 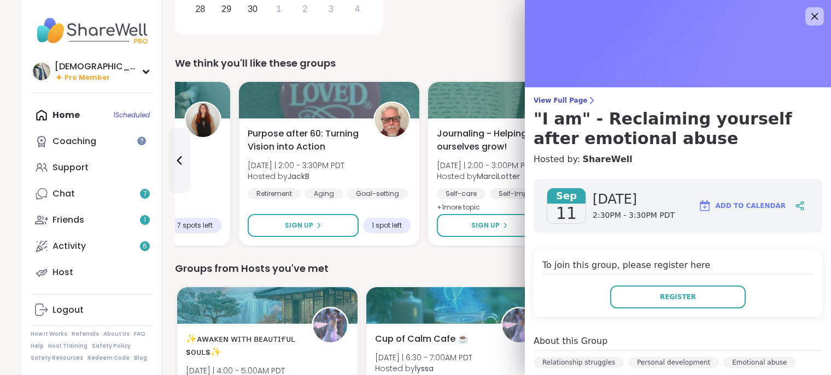 What do you see at coordinates (91, 31) in the screenshot?
I see `img: ShareWell Nav Logo` at bounding box center [91, 31].